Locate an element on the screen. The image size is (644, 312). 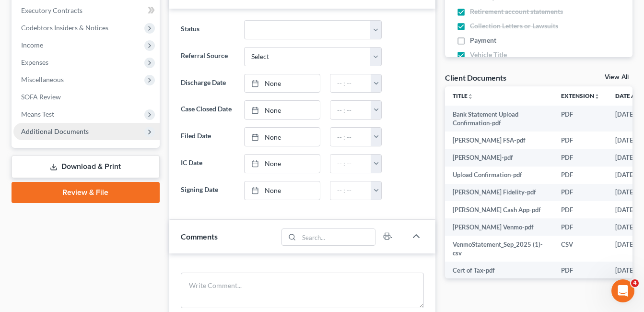
button: go back is located at coordinates (15, 13).